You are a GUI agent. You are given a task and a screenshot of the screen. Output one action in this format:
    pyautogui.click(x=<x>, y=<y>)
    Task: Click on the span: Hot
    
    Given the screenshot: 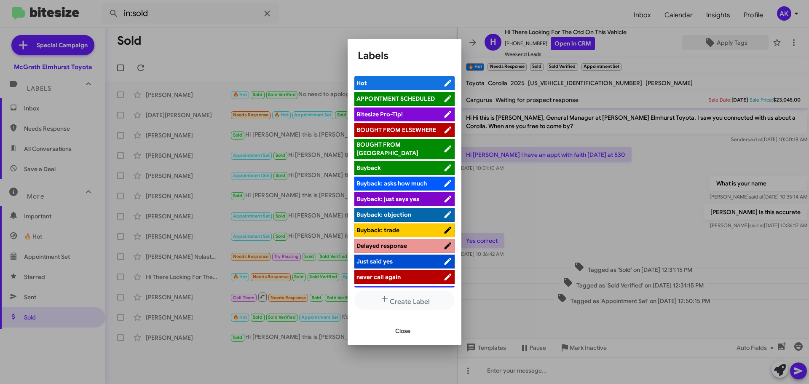 What is the action you would take?
    pyautogui.click(x=361, y=83)
    